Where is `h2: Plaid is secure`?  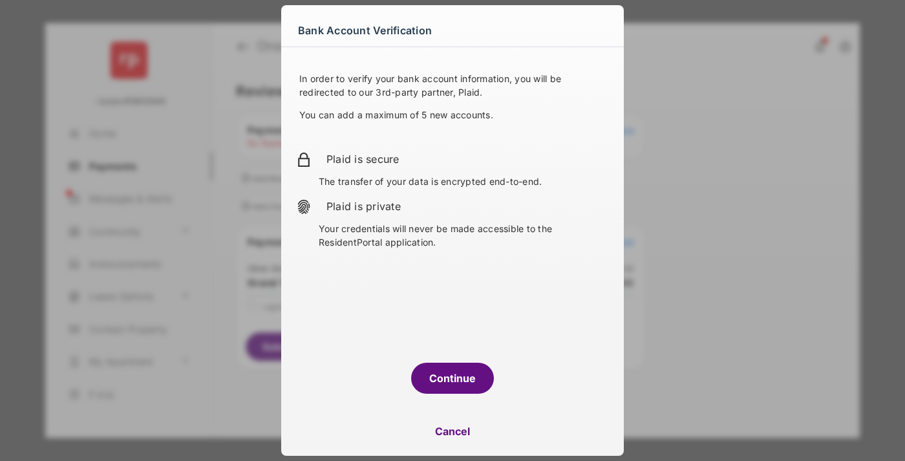 h2: Plaid is secure is located at coordinates (467, 159).